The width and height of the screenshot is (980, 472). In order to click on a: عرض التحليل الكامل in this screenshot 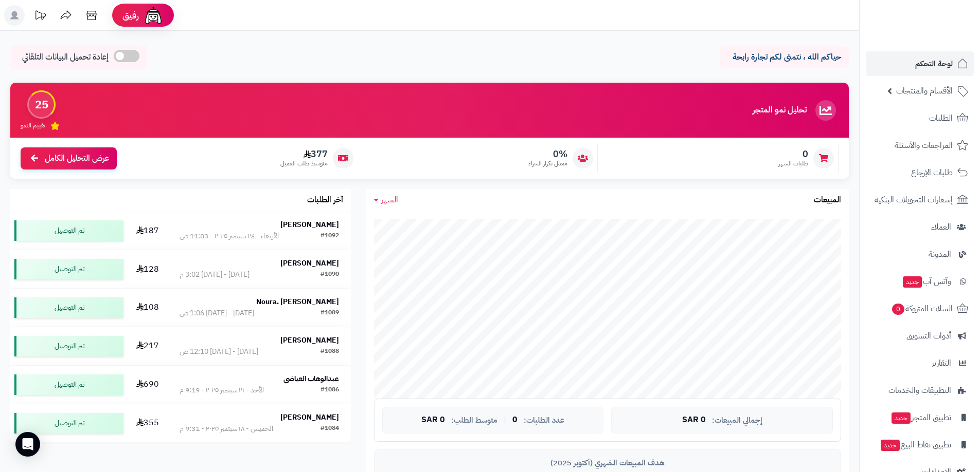, I will do `click(69, 159)`.